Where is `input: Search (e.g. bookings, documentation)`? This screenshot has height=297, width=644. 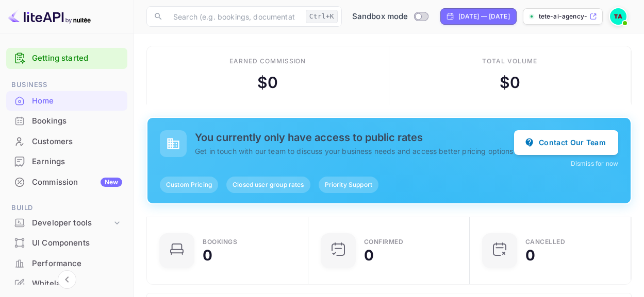 input: Search (e.g. bookings, documentation) is located at coordinates (234, 16).